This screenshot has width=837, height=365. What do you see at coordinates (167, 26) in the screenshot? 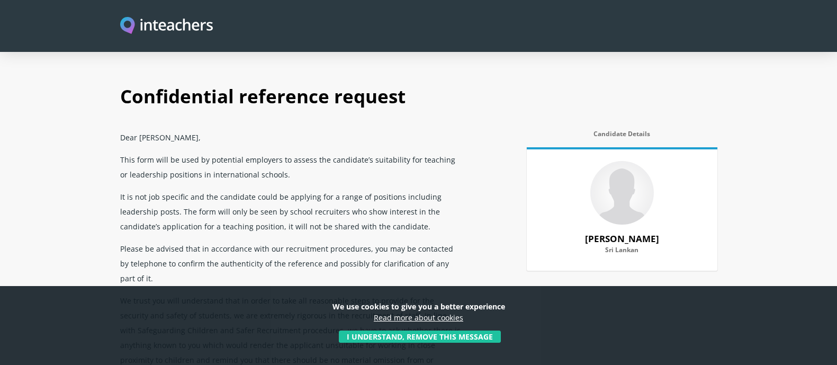
I see `a: Visit this site's homepage` at bounding box center [167, 26].